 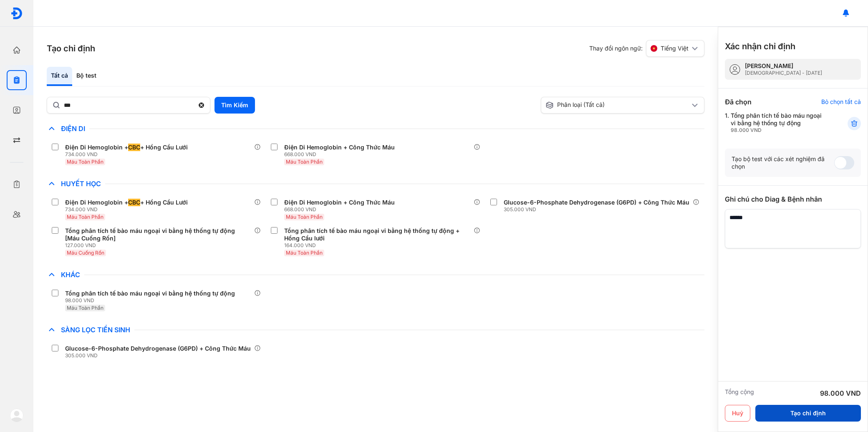 I want to click on div: Tổng phân tích tế bào máu ngoại vi bằng hệ thống tự động + Hồng Cầu lưới, so click(x=377, y=234).